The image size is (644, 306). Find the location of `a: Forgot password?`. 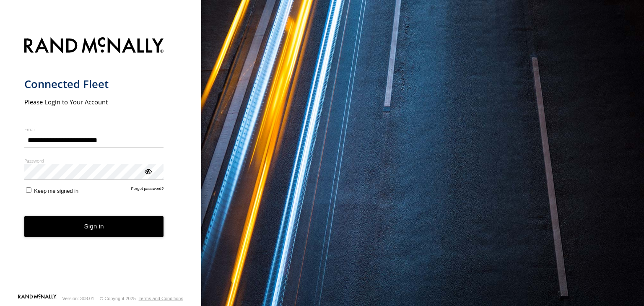

a: Forgot password? is located at coordinates (147, 190).